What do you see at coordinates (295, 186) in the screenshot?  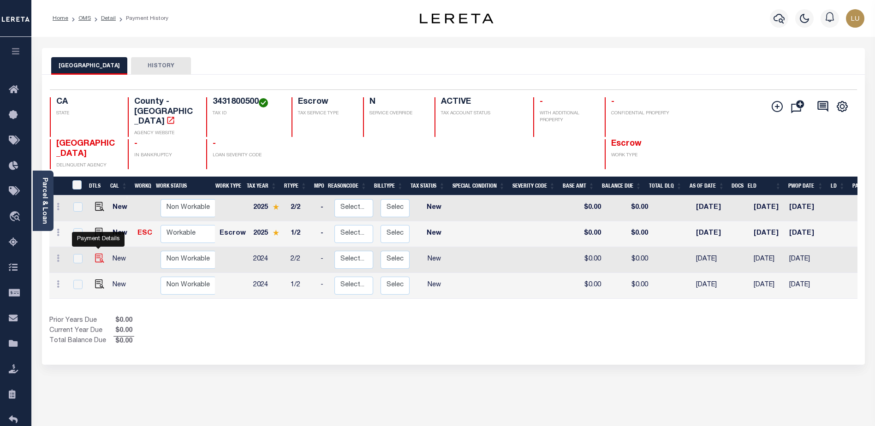 I see `th: RType: activate to sort column ascending` at bounding box center [295, 186].